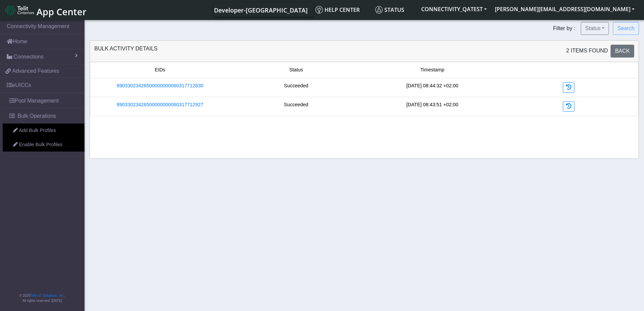 This screenshot has width=644, height=311. I want to click on a: Help center, so click(342, 10).